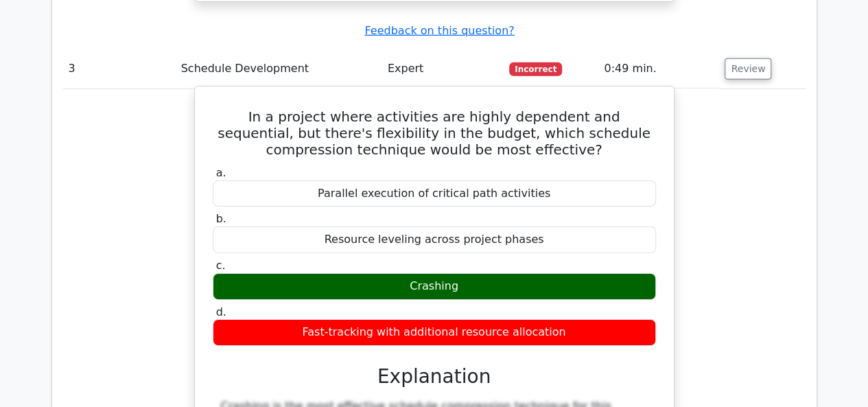 The image size is (868, 407). Describe the element at coordinates (434, 377) in the screenshot. I see `h3: Explanation` at that location.